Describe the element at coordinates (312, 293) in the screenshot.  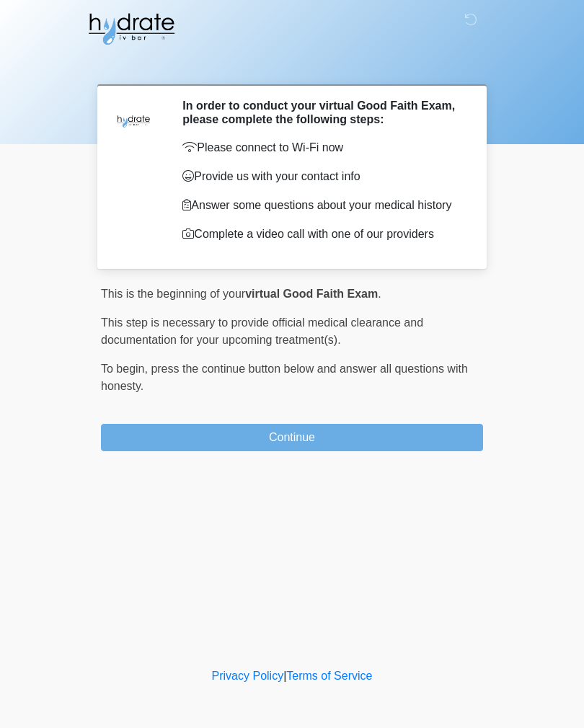
I see `strong: virtual Good Faith Exam` at that location.